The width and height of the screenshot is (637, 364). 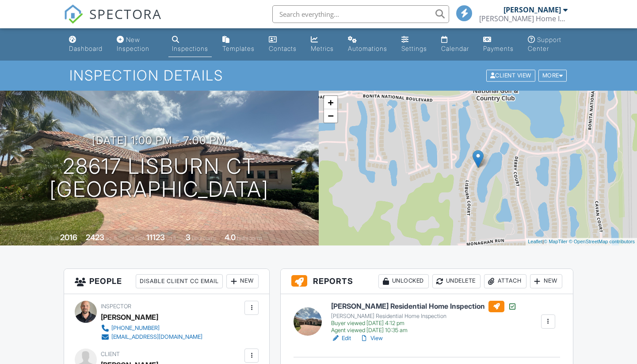 What do you see at coordinates (510, 76) in the screenshot?
I see `div: Client View` at bounding box center [510, 76].